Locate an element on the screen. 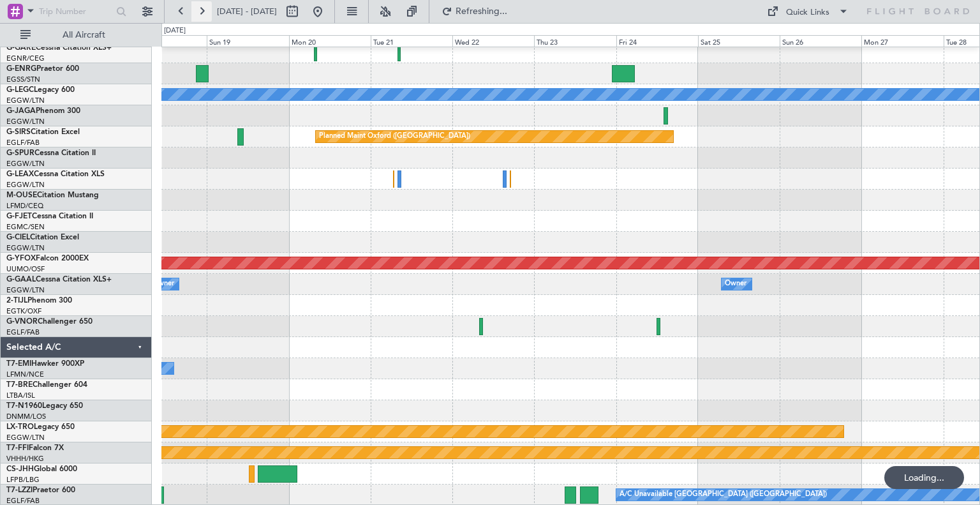  a: CS-JHHGlobal 6000 is located at coordinates (41, 469).